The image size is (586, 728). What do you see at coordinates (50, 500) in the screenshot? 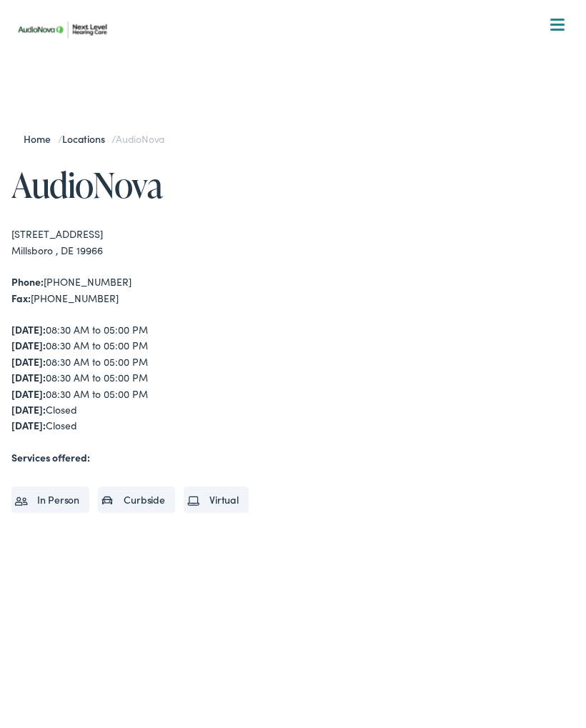
I see `li: In Person` at bounding box center [50, 500].